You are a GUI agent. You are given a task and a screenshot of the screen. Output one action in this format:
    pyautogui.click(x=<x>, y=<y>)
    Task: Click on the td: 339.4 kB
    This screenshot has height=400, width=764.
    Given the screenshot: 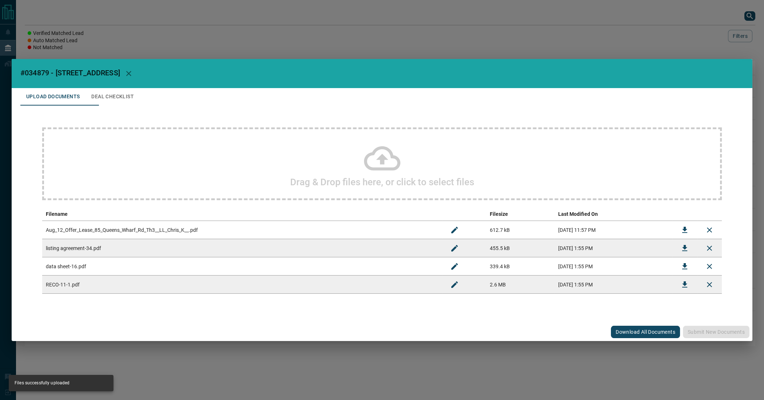 What is the action you would take?
    pyautogui.click(x=520, y=266)
    